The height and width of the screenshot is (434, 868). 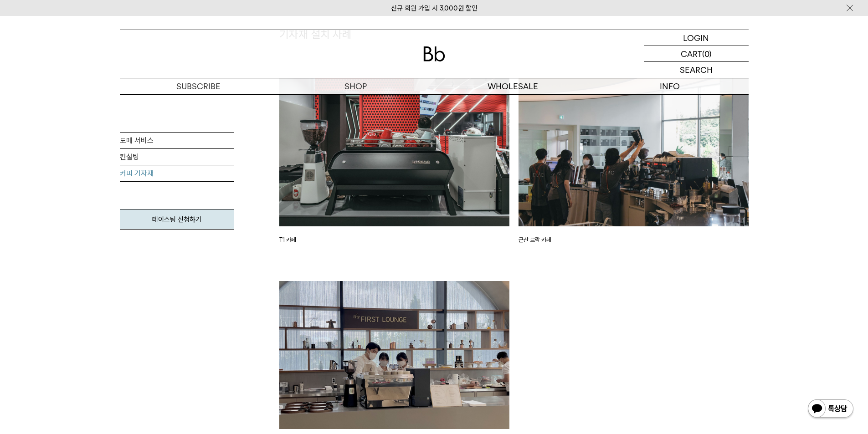 I want to click on a: 컨설팅, so click(x=177, y=157).